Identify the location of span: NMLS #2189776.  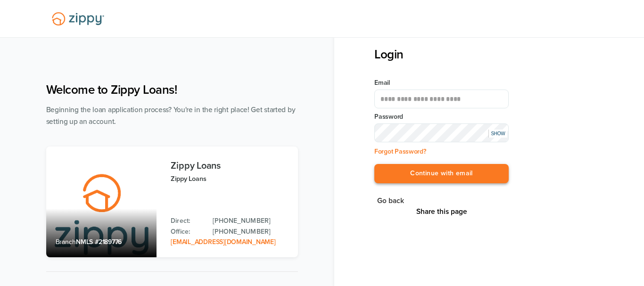
(99, 242).